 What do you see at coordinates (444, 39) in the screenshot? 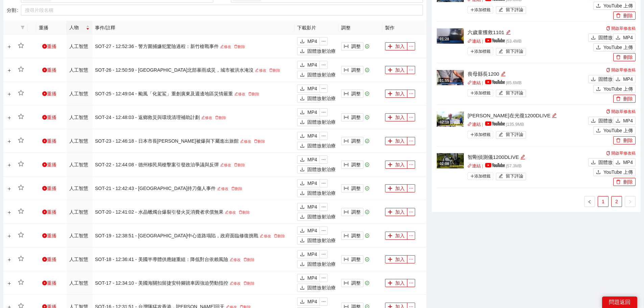
I see `font: 01:28` at bounding box center [444, 39].